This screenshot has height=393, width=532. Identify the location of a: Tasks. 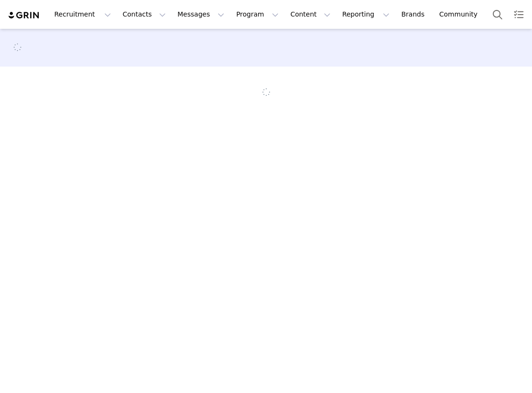
(519, 14).